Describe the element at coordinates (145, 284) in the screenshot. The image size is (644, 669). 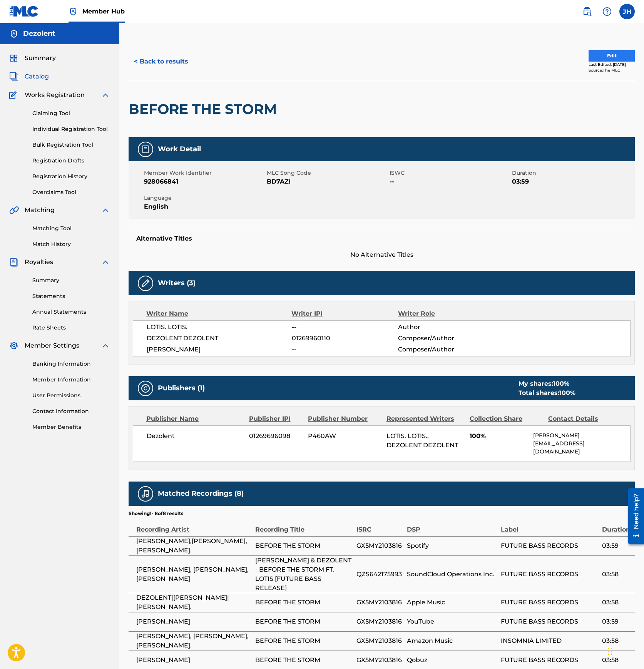
I see `img: Writers` at that location.